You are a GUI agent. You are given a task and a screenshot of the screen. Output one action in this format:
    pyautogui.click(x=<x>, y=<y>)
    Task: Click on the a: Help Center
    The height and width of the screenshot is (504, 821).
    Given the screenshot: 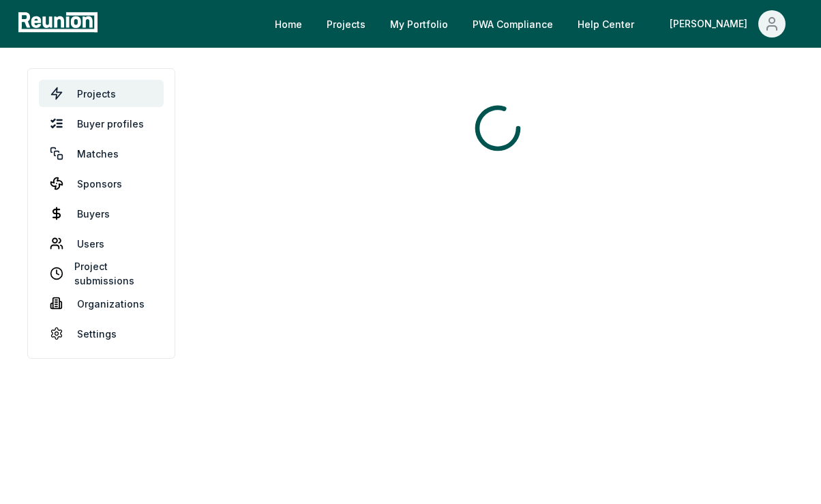 What is the action you would take?
    pyautogui.click(x=606, y=24)
    